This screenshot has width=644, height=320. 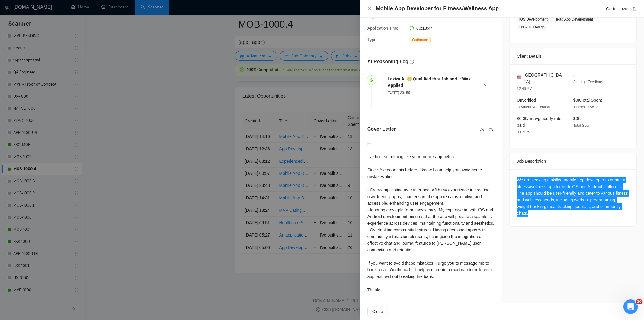 I want to click on span: Total Spent, so click(x=583, y=125).